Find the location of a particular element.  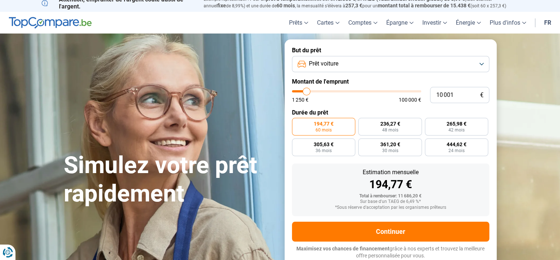

a: Énergie is located at coordinates (468, 22).